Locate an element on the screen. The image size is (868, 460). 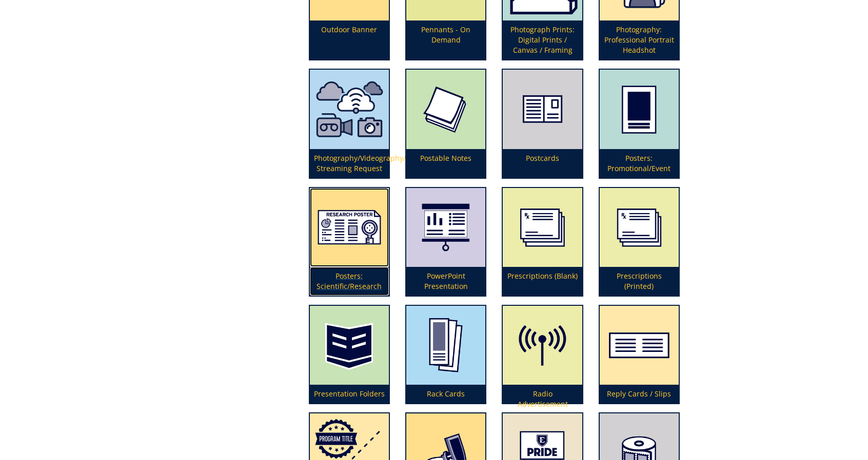
a: Rack Cards is located at coordinates (446, 355).